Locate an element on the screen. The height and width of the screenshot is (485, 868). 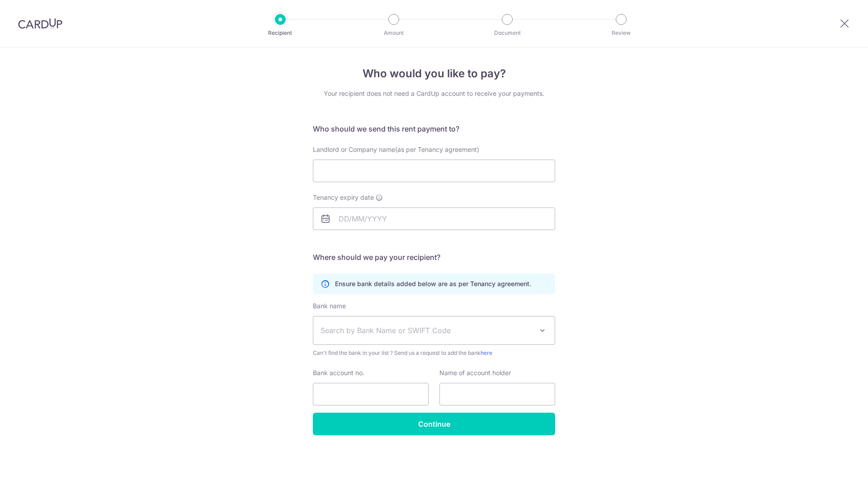
h5: Where should we pay your recipient? is located at coordinates (434, 258).